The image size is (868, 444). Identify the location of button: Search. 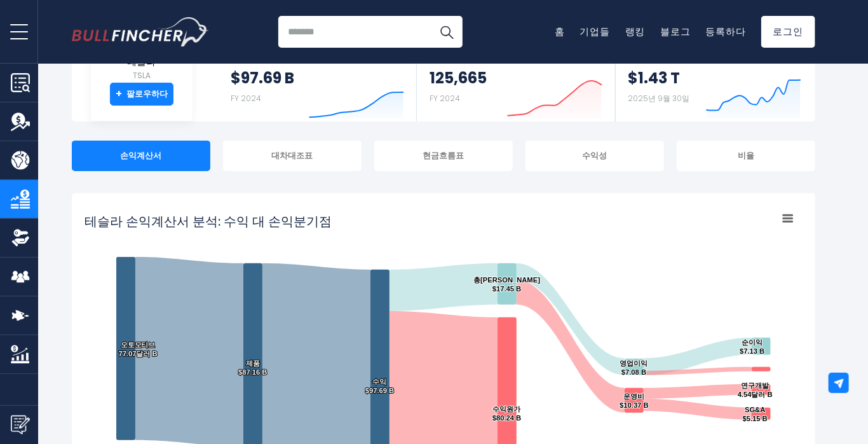
(447, 32).